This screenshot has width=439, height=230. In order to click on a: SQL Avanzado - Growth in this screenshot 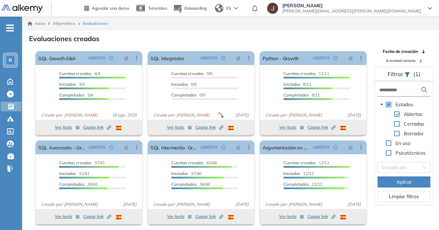, I will do `click(62, 147)`.